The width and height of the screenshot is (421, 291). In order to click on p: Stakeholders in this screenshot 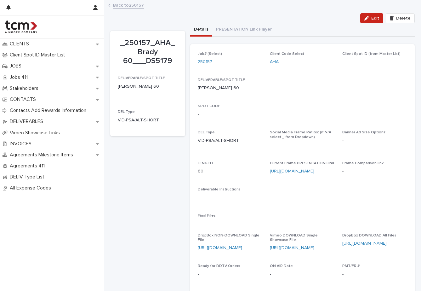, I will do `click(25, 88)`.